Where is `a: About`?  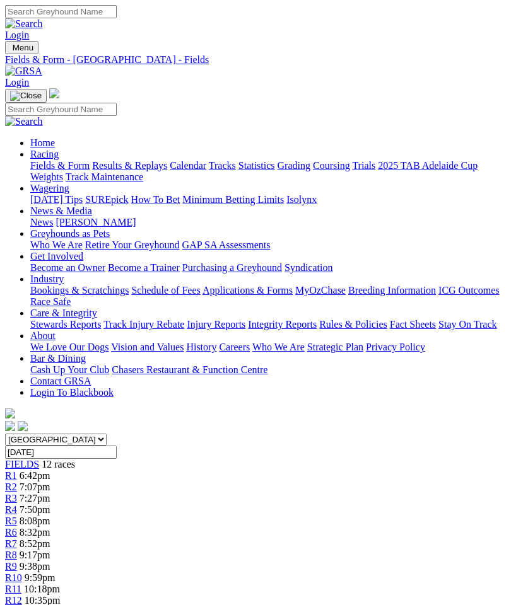 a: About is located at coordinates (43, 335).